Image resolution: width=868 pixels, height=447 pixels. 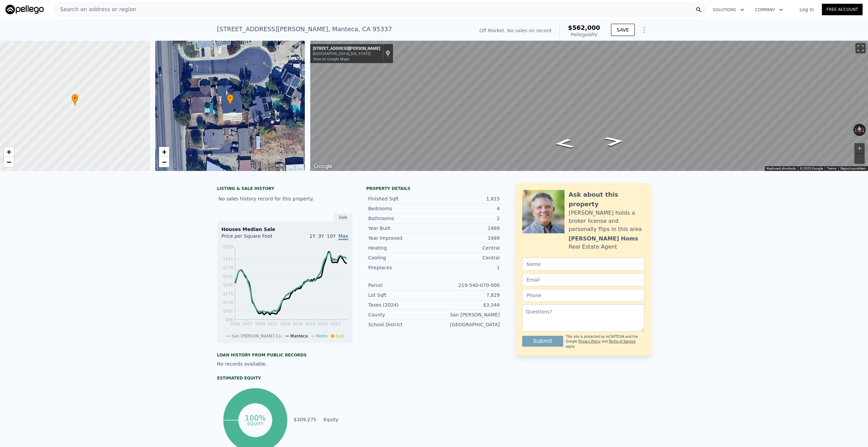 I want to click on div: 4, so click(x=467, y=209).